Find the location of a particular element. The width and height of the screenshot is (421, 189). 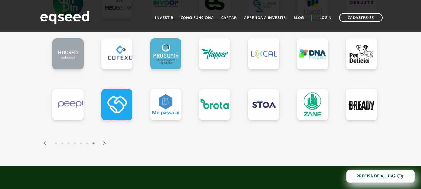

img: arrow%20left.svg is located at coordinates (45, 143).